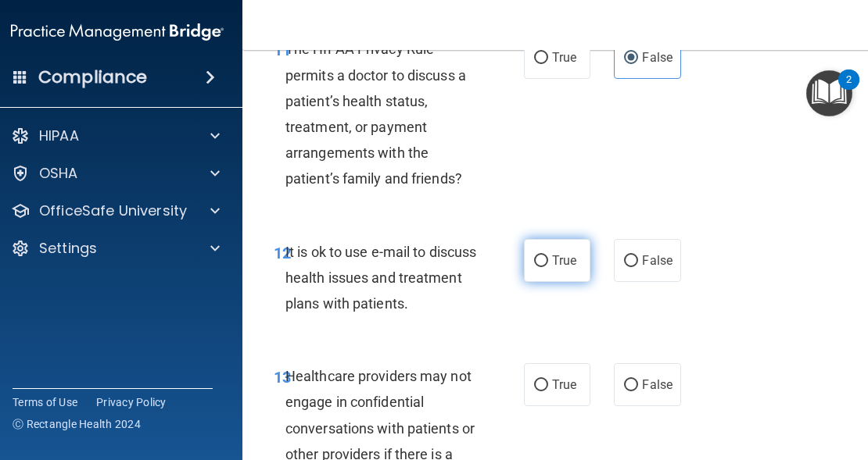  I want to click on p: OfficeSafe University, so click(113, 211).